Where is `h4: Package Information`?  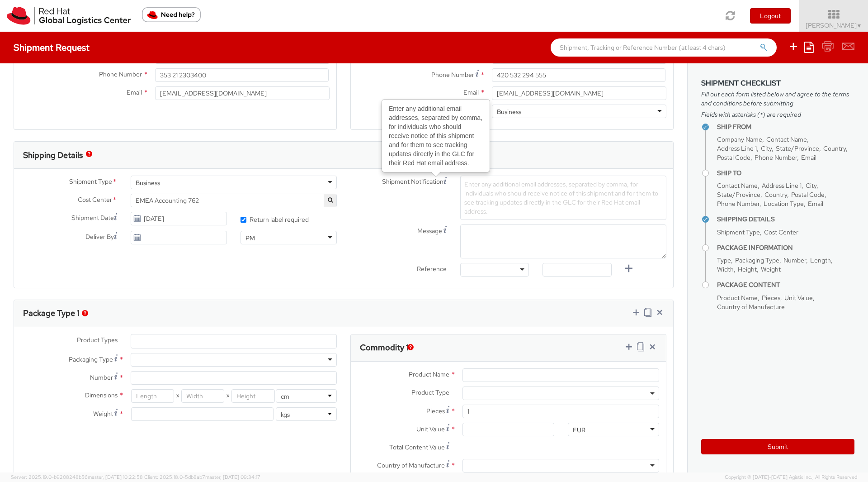 h4: Package Information is located at coordinates (786, 247).